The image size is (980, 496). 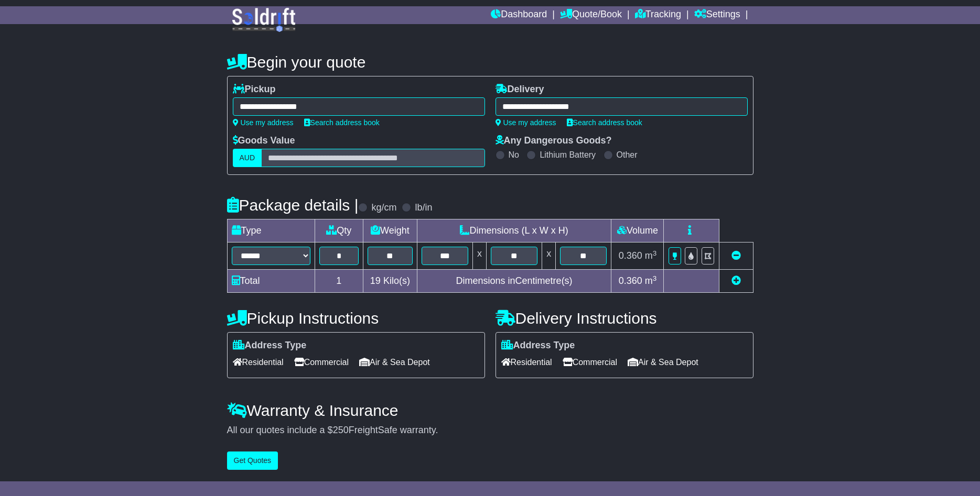 What do you see at coordinates (339, 231) in the screenshot?
I see `td: Qty` at bounding box center [339, 231].